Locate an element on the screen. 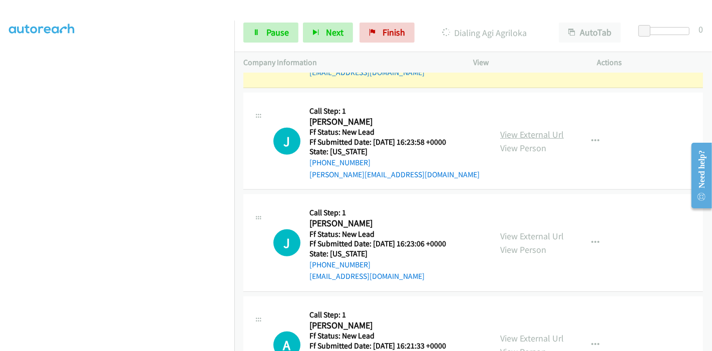  span: Pause is located at coordinates (278, 32).